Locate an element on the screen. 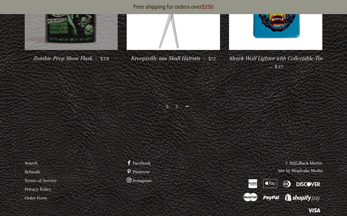  a: Shock Wolf Lighter with Collectable Tin — $27 is located at coordinates (276, 62).